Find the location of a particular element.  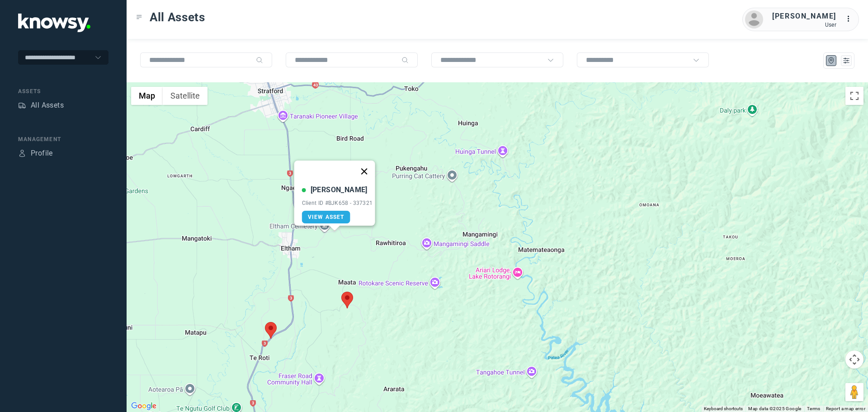

div: List is located at coordinates (846, 61).